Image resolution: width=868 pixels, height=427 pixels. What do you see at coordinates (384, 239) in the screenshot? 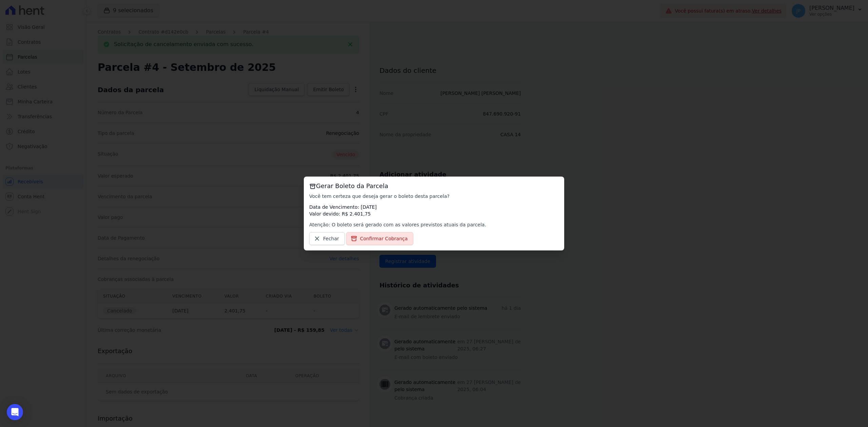
I see `span: Confirmar Cobrança` at bounding box center [384, 239].